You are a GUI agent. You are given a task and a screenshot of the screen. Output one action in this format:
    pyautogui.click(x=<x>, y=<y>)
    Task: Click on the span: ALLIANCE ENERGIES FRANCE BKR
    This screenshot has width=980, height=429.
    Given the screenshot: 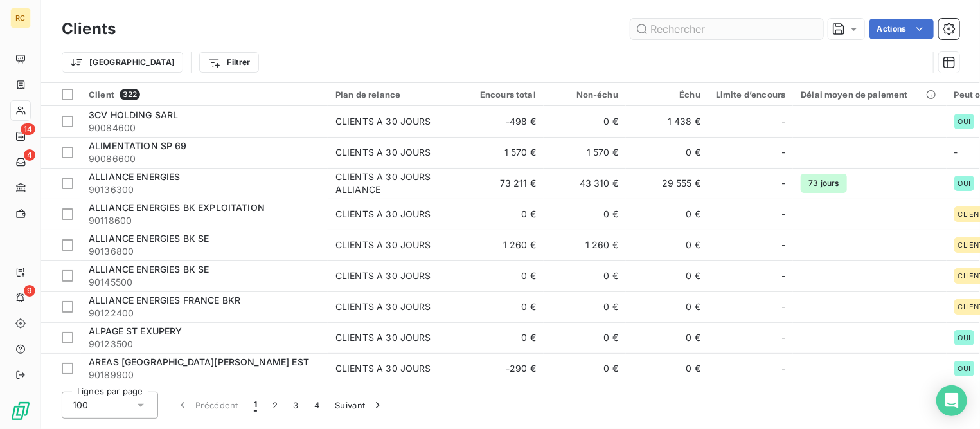 What is the action you would take?
    pyautogui.click(x=165, y=299)
    